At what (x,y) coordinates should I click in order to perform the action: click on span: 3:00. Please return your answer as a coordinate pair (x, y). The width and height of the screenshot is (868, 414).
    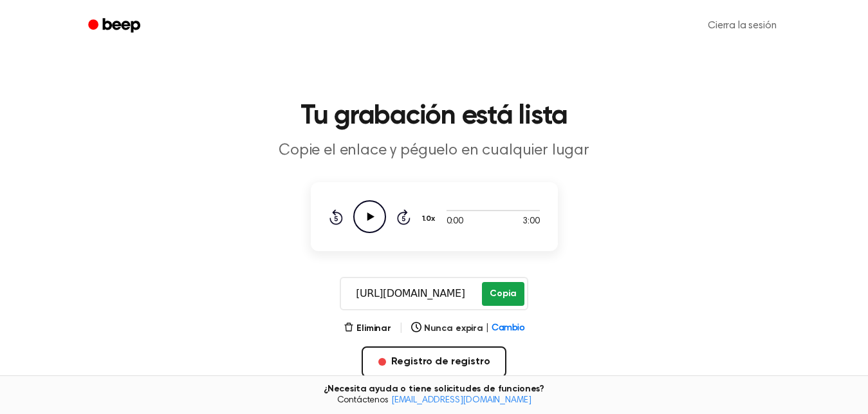
    Looking at the image, I should click on (531, 222).